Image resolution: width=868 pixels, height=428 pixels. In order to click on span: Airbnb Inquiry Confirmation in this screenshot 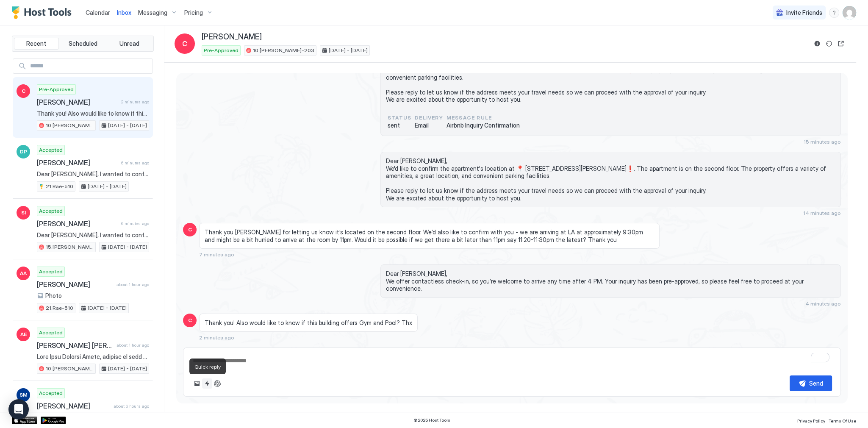, I will do `click(483, 125)`.